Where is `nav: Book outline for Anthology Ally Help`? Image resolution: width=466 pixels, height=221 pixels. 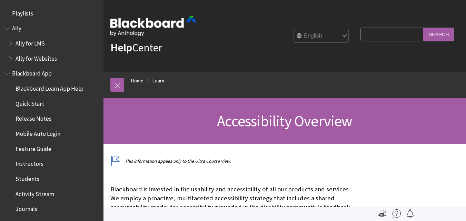 nav: Book outline for Anthology Ally Help is located at coordinates (52, 43).